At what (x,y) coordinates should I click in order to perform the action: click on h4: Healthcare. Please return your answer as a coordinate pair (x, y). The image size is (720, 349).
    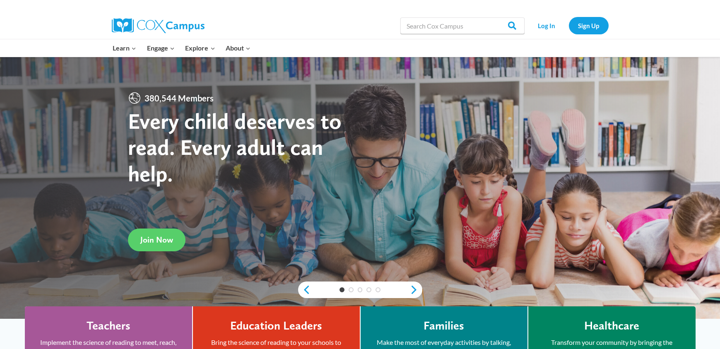
    Looking at the image, I should click on (612, 326).